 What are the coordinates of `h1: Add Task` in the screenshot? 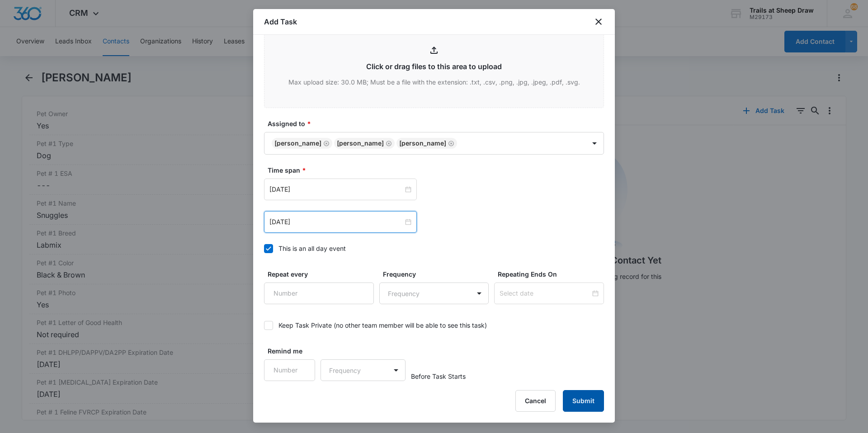 It's located at (280, 21).